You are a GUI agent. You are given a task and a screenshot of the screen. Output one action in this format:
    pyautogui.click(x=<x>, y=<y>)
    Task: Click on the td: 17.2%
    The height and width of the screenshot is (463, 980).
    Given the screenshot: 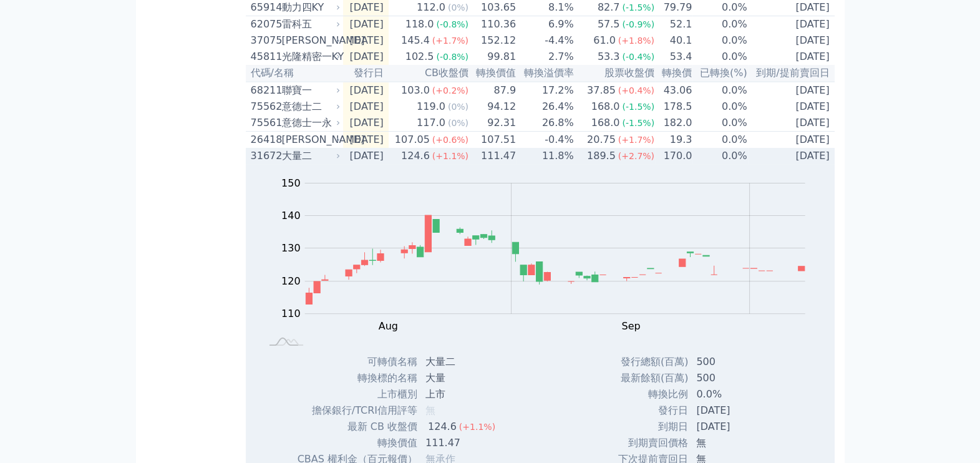 What is the action you would take?
    pyautogui.click(x=545, y=90)
    